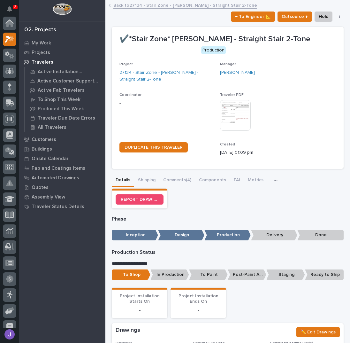  I want to click on span: Traveler PDF, so click(232, 95).